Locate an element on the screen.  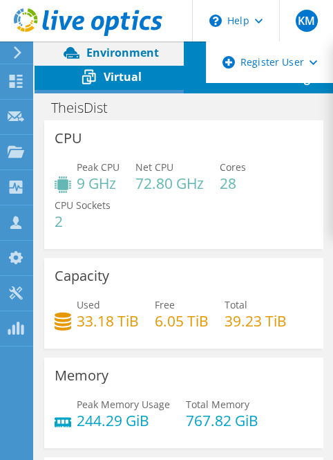
h3: Capacity is located at coordinates (82, 276).